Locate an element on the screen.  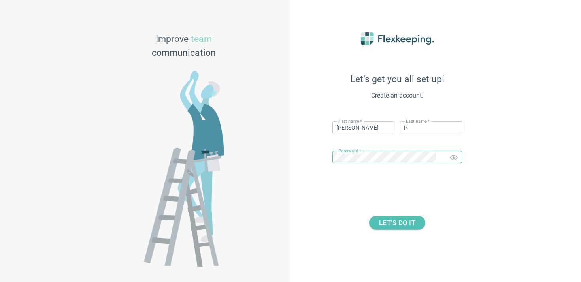
span: LET’S DO IT is located at coordinates (397, 223).